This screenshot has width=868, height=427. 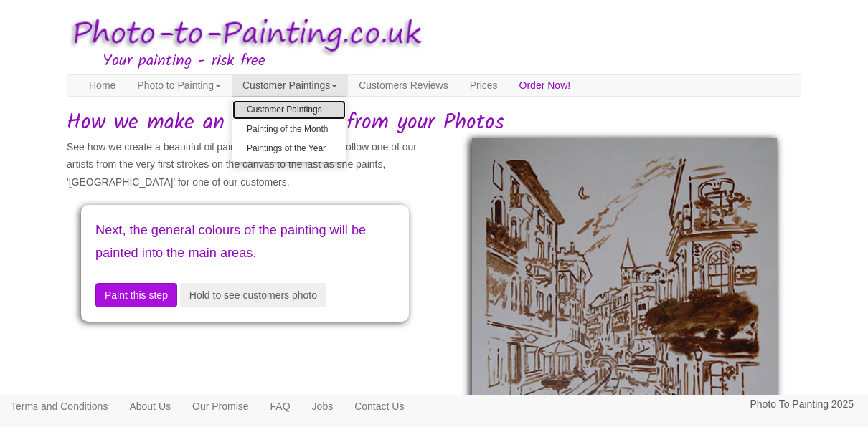 What do you see at coordinates (137, 296) in the screenshot?
I see `button: Paint this step` at bounding box center [137, 296].